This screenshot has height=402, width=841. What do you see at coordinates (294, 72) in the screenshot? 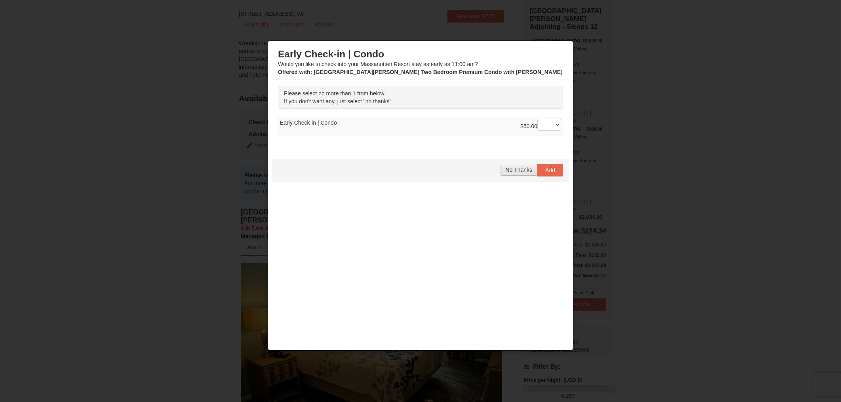
I see `span: Offered with` at bounding box center [294, 72].